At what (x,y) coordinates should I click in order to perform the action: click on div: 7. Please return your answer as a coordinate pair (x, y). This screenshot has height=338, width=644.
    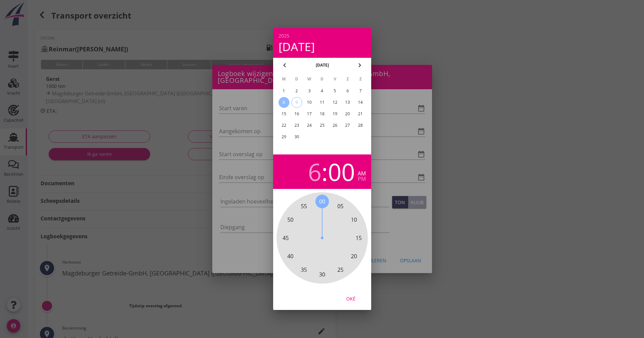
    Looking at the image, I should click on (360, 91).